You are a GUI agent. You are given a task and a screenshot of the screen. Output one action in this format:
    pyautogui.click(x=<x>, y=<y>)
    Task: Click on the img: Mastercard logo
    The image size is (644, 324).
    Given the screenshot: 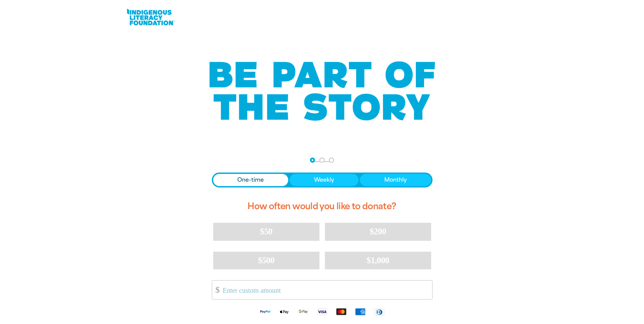 What is the action you would take?
    pyautogui.click(x=341, y=311)
    